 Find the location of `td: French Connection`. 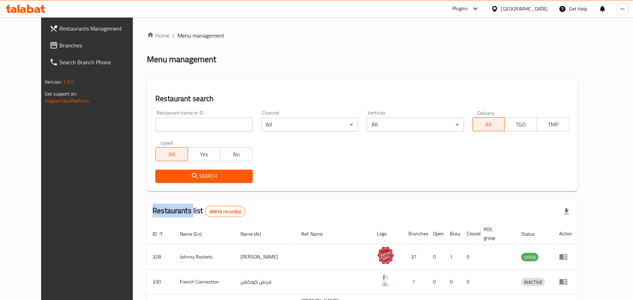

td: French Connection is located at coordinates (204, 282).